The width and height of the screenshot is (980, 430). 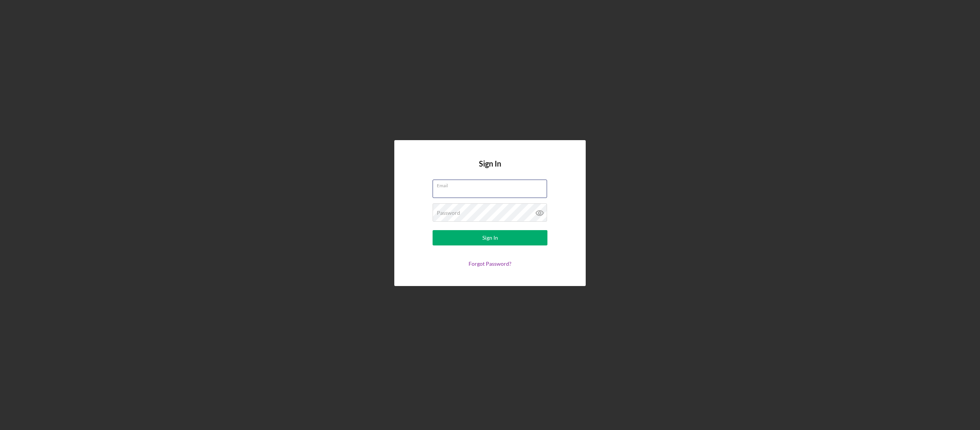 What do you see at coordinates (449, 213) in the screenshot?
I see `label: Password` at bounding box center [449, 213].